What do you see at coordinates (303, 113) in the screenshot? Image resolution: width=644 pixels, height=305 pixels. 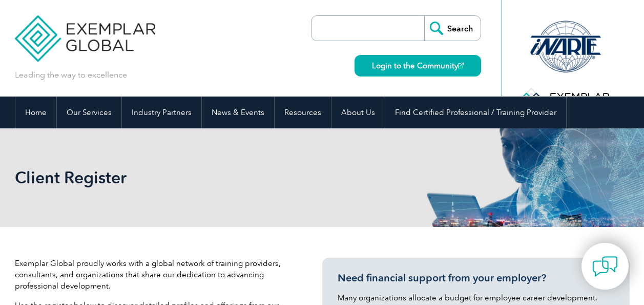 I see `a: Resources` at bounding box center [303, 113].